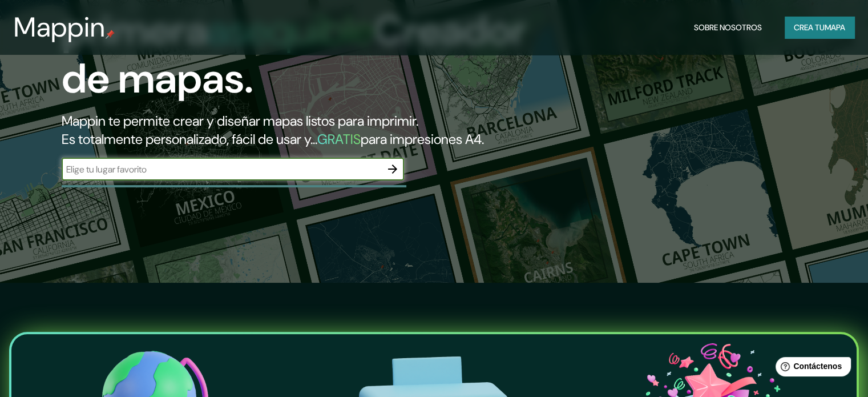 The image size is (868, 397). I want to click on font: Sobre nosotros, so click(728, 27).